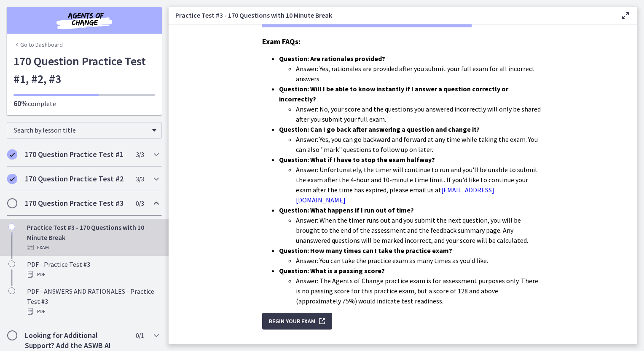 Image resolution: width=644 pixels, height=351 pixels. What do you see at coordinates (76, 204) in the screenshot?
I see `h2: 170 Question Practice Test #3` at bounding box center [76, 204].